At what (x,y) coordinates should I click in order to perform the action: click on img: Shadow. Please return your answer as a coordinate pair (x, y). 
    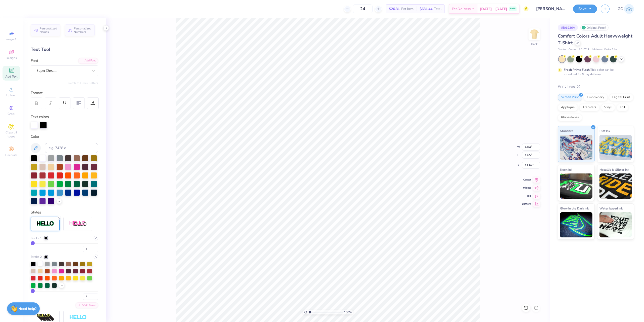
    Looking at the image, I should click on (78, 224).